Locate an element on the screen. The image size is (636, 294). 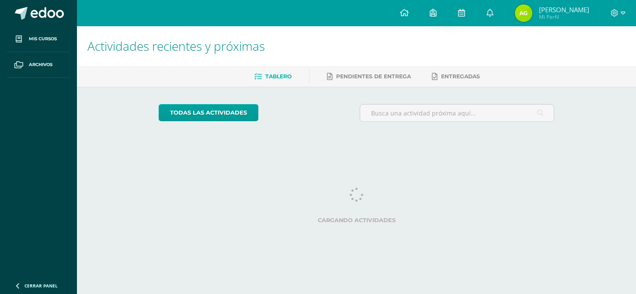
a: Mis cursos is located at coordinates (38, 39).